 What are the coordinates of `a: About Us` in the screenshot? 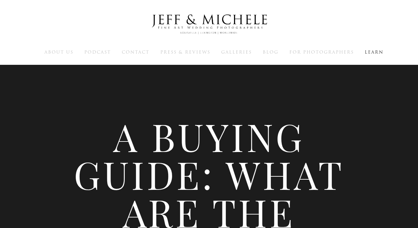 It's located at (59, 52).